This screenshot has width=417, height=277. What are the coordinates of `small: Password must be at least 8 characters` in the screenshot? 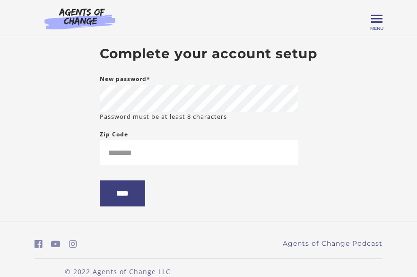 It's located at (163, 116).